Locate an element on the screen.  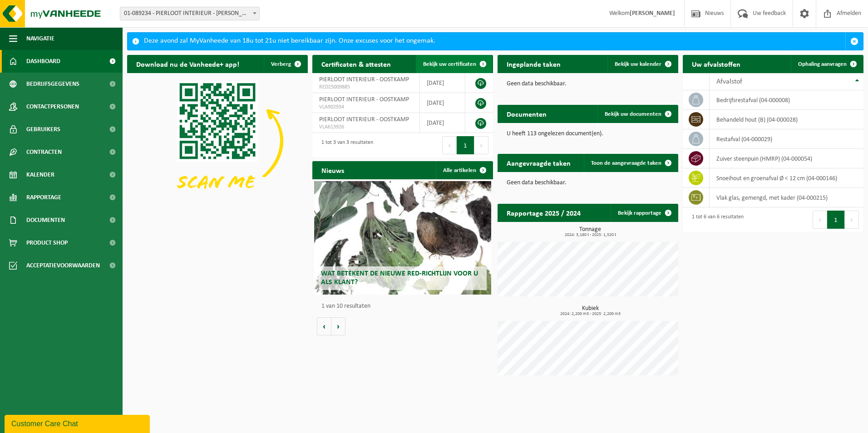
span: Ophaling aanvragen is located at coordinates (822, 64).